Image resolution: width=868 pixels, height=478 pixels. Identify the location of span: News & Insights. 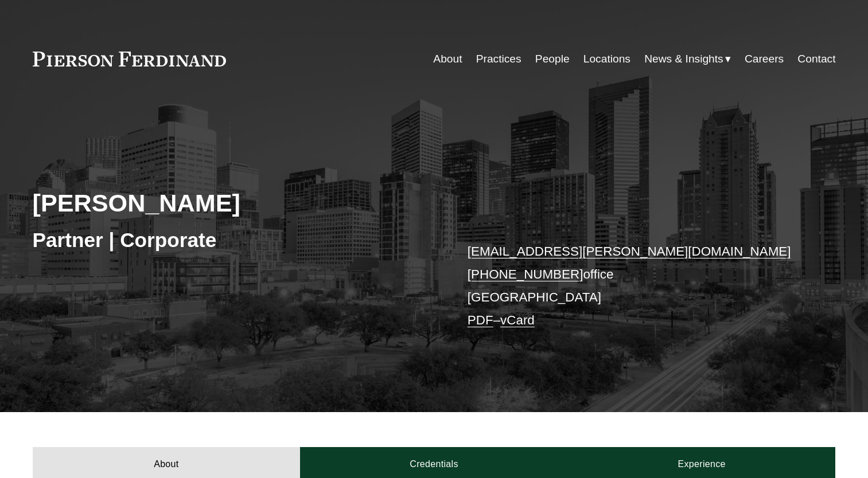
(684, 59).